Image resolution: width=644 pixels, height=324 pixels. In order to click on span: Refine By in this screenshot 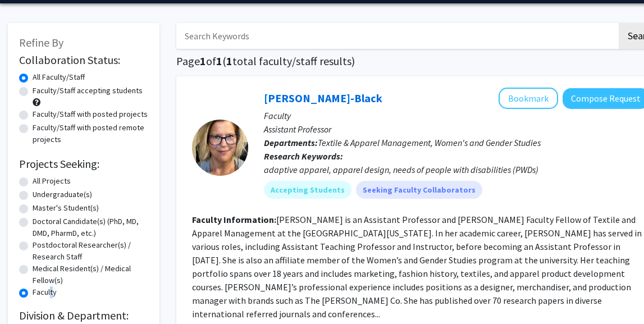, I will do `click(41, 42)`.